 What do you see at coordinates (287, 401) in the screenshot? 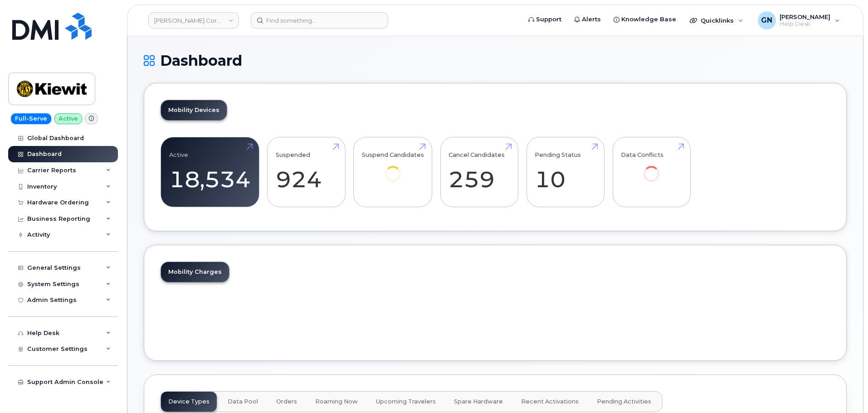
I see `span: Orders` at bounding box center [287, 401].